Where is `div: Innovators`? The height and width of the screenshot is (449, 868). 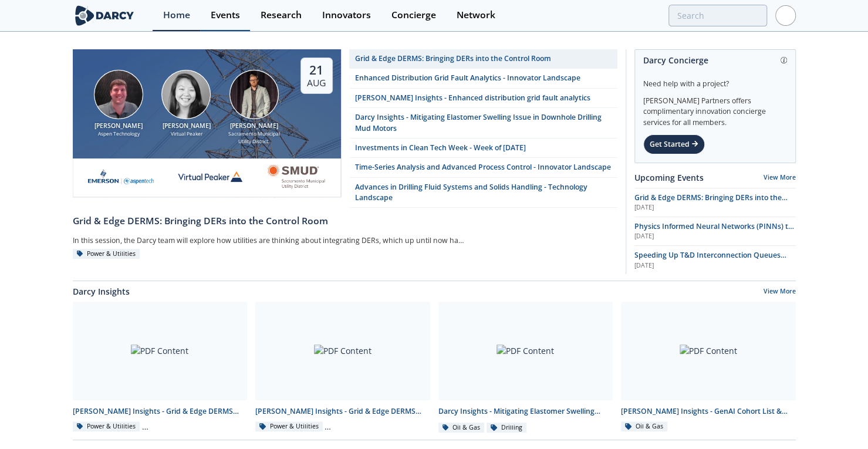 div: Innovators is located at coordinates (347, 15).